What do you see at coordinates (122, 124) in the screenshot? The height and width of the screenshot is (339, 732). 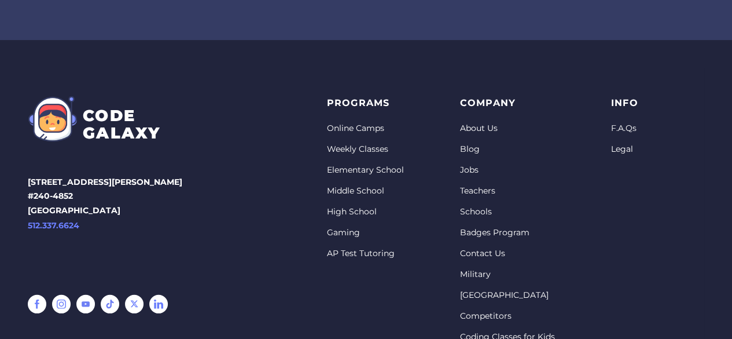 I see `div: CODE GALAXY` at bounding box center [122, 124].